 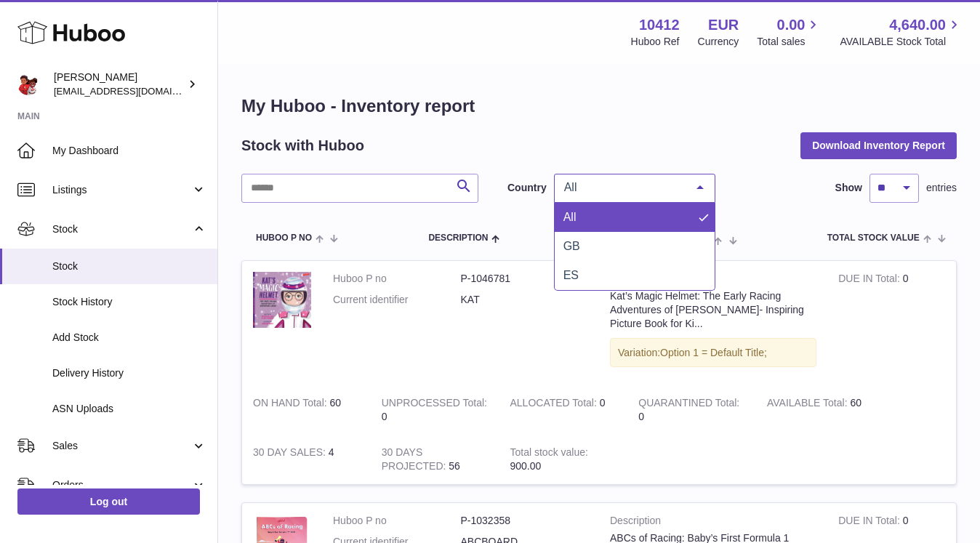 I want to click on span: entries, so click(x=941, y=187).